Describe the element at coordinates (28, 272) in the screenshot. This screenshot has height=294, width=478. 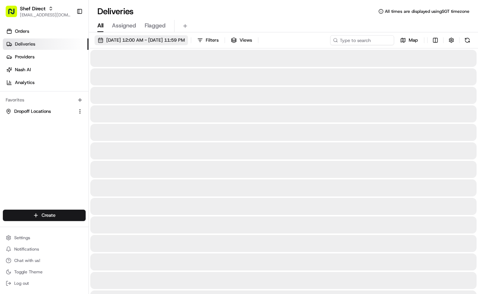
I see `span: Toggle Theme` at that location.